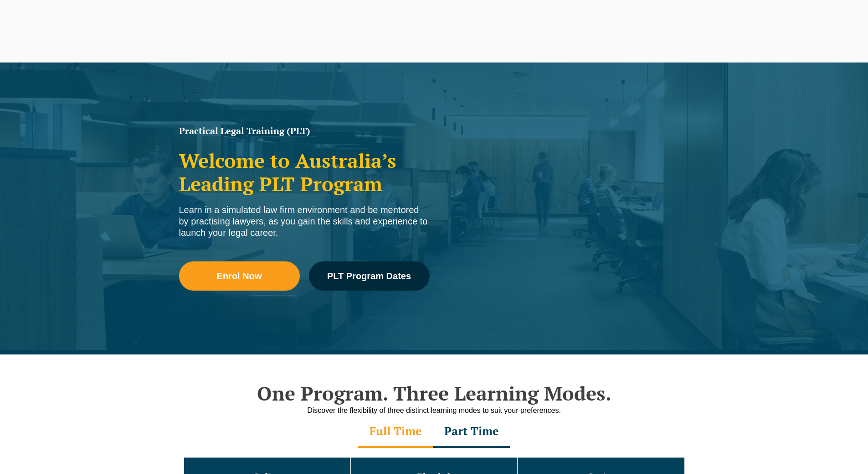 The height and width of the screenshot is (474, 868). Describe the element at coordinates (239, 276) in the screenshot. I see `span: Enrol Now` at that location.